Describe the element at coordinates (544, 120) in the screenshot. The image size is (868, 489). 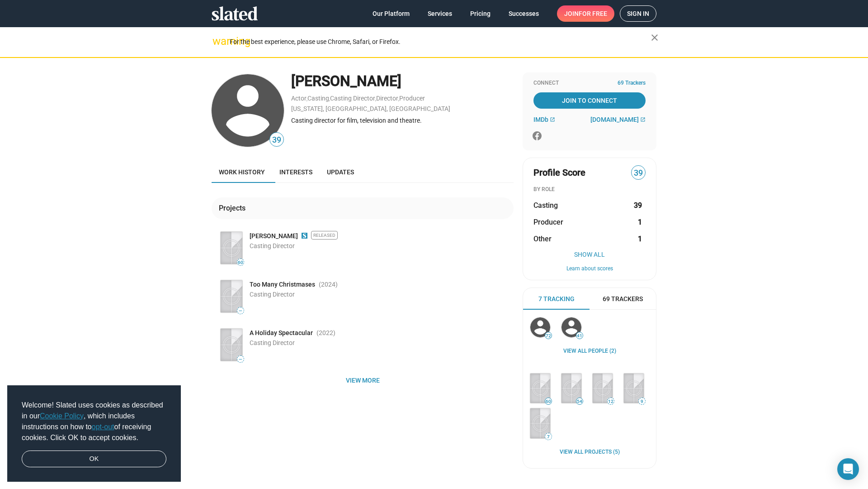
I see `a: IMDb` at that location.